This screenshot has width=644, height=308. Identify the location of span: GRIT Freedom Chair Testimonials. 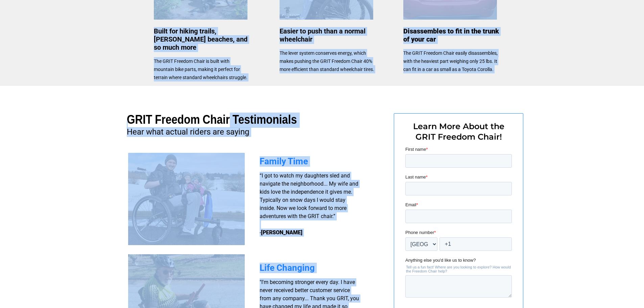
(212, 119).